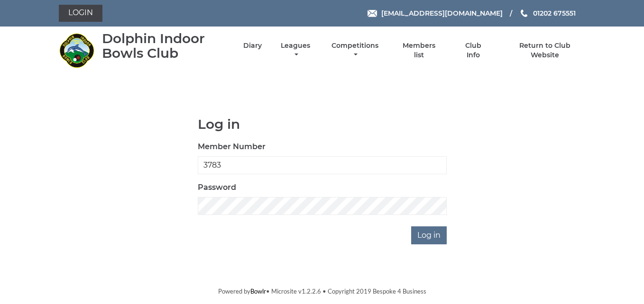 Image resolution: width=644 pixels, height=304 pixels. I want to click on a: Diary, so click(252, 46).